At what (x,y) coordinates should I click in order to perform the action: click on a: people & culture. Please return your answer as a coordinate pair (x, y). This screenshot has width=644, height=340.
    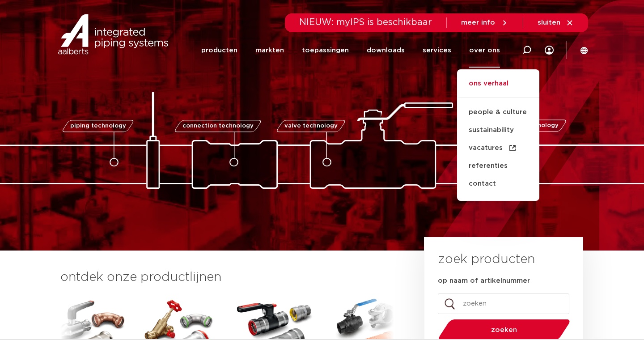
    Looking at the image, I should click on (498, 113).